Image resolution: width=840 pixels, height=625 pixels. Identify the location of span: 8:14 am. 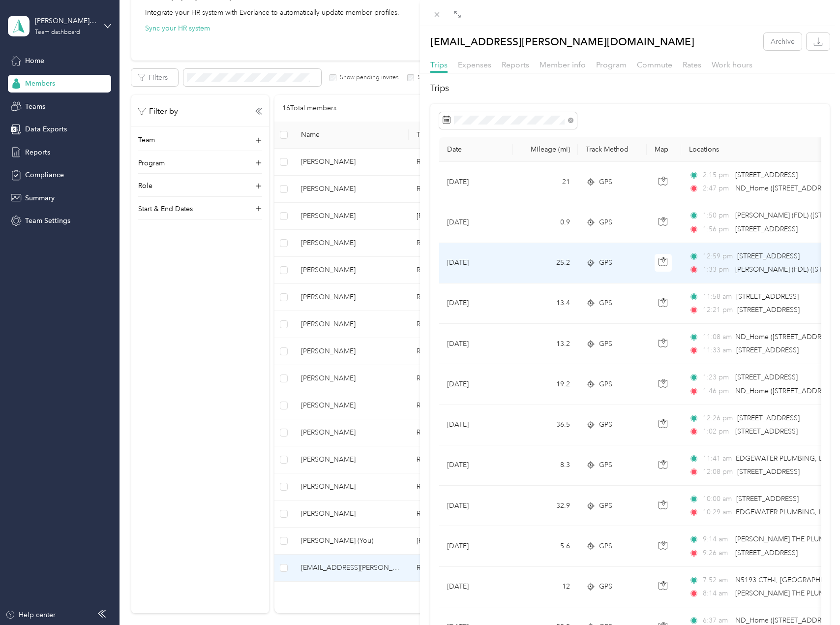
(717, 594).